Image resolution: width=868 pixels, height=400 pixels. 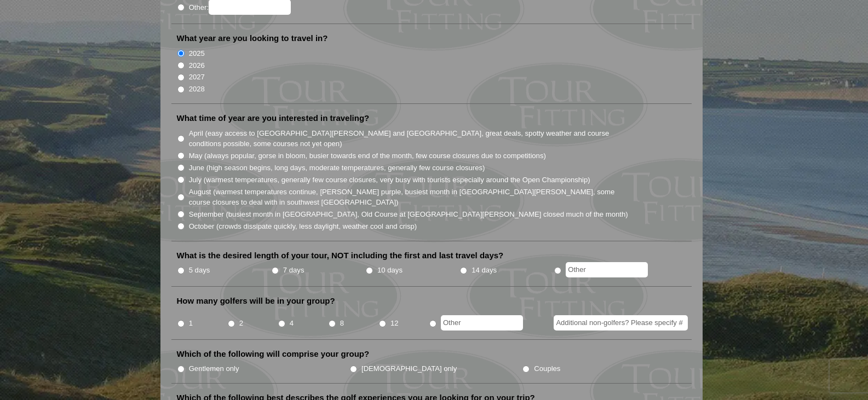 What do you see at coordinates (303, 227) in the screenshot?
I see `label: October (crowds dissipate quickly, less daylight, weather cool and crisp)` at bounding box center [303, 227].